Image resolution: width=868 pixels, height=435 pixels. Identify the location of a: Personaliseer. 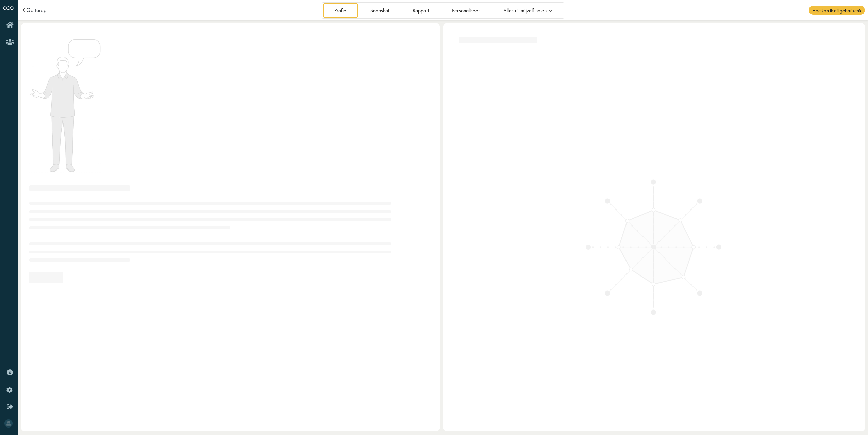
(466, 10).